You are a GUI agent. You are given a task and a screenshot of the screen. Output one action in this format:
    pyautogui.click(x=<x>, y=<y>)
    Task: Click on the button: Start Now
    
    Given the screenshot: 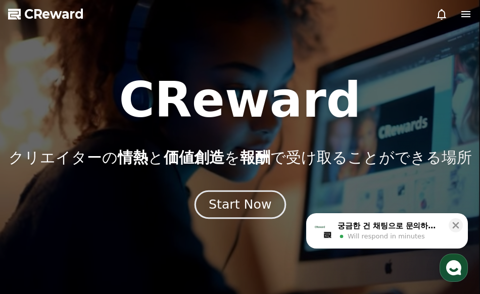 What is the action you would take?
    pyautogui.click(x=239, y=205)
    